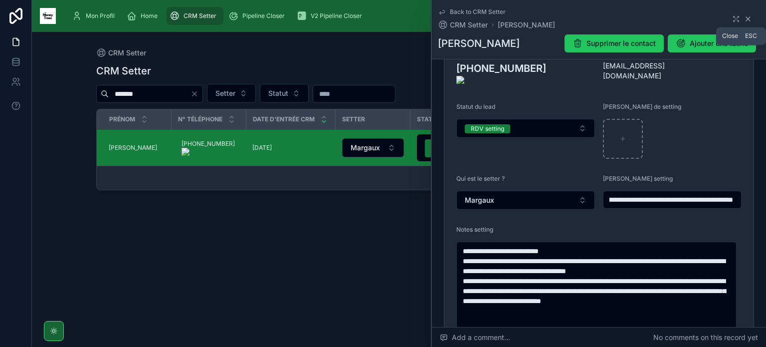 The image size is (766, 347). Describe the element at coordinates (336, 16) in the screenshot. I see `span: V2 Pipeline Closer` at that location.